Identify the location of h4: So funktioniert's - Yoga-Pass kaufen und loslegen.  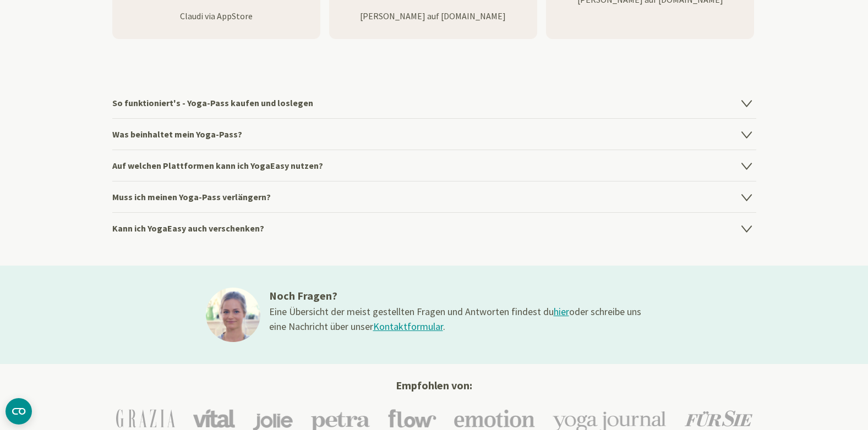
(434, 103).